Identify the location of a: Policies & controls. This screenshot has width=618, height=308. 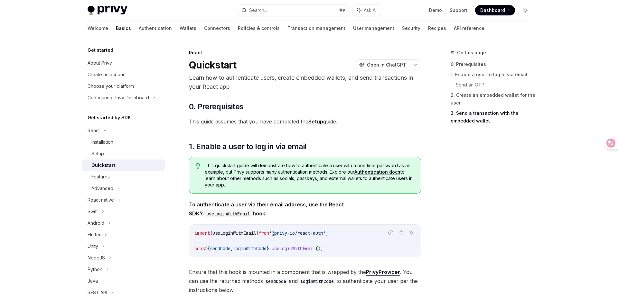
(259, 28).